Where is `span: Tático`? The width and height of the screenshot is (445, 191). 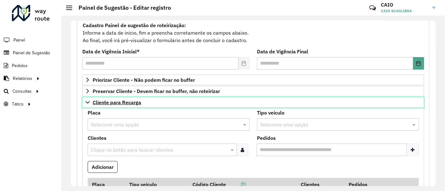
span: Tático is located at coordinates (18, 104).